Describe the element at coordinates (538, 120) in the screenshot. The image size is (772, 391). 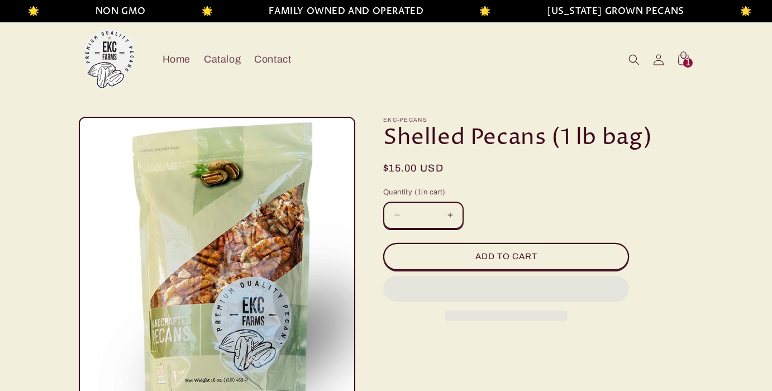
I see `p: ekc-pecans` at that location.